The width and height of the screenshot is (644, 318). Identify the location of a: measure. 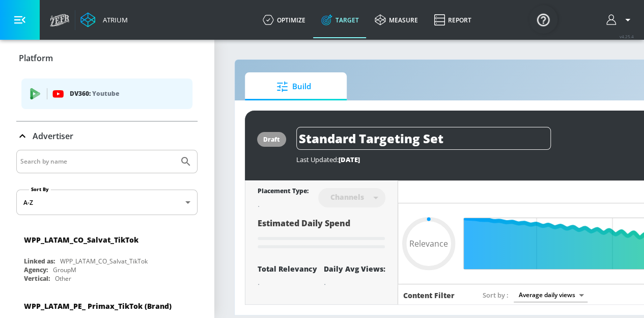
(396, 19).